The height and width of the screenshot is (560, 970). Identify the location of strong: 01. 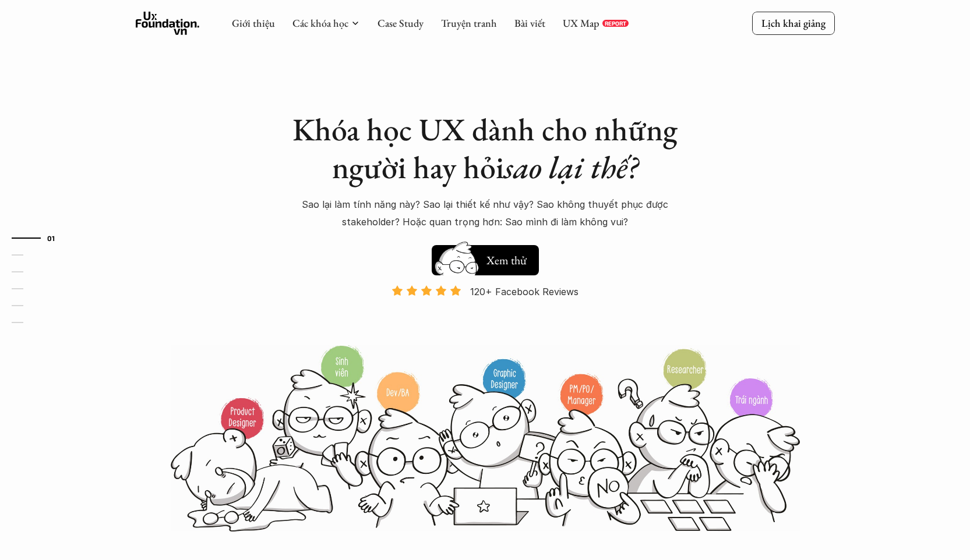
(51, 237).